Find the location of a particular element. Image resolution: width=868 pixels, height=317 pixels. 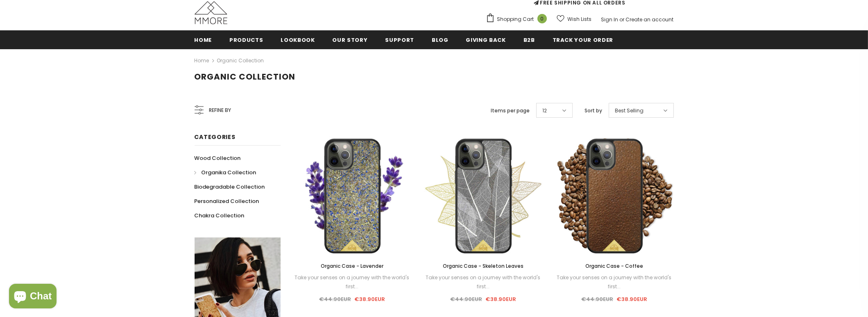

a: Organic Case - Coffee is located at coordinates (615, 266).